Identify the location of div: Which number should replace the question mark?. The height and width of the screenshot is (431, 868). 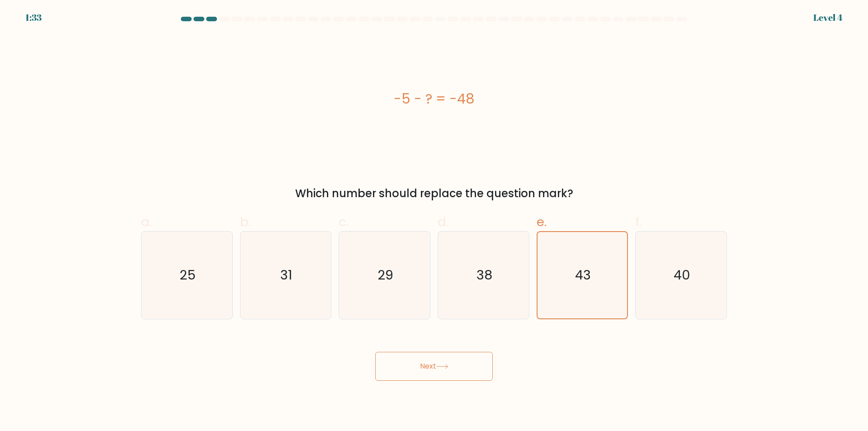
(434, 194).